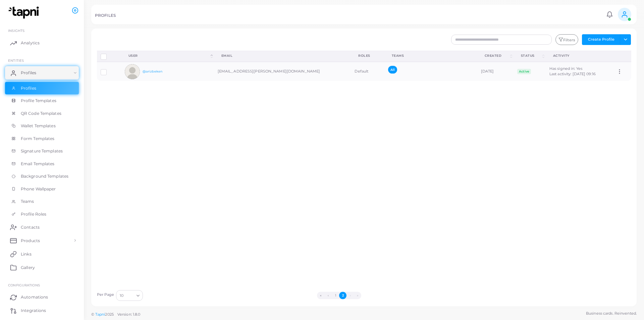  What do you see at coordinates (42, 164) in the screenshot?
I see `a: Email Templates` at bounding box center [42, 164].